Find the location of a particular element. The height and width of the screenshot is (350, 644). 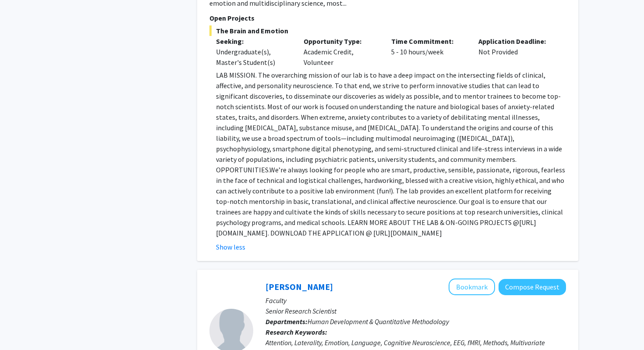

p: Senior Research Scientist is located at coordinates (416, 311).